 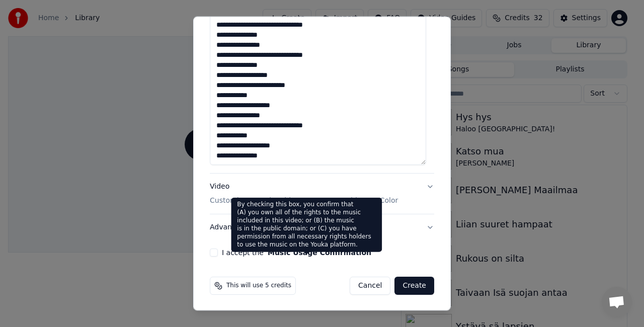 I want to click on p: Customize Karaoke Video: Use Image, Video, or Color, so click(x=304, y=200).